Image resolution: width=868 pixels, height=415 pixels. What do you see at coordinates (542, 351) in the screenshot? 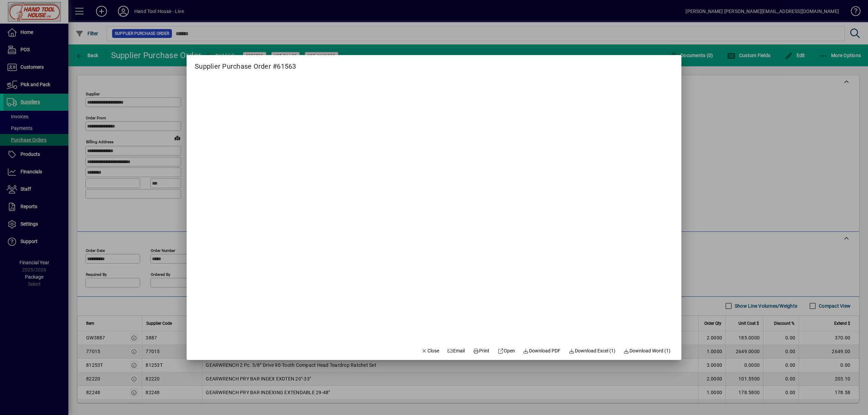
I see `a: Download PDF` at bounding box center [542, 351].